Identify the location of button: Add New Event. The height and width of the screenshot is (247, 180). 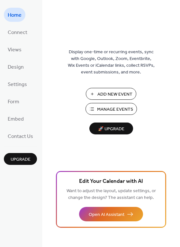
(111, 94).